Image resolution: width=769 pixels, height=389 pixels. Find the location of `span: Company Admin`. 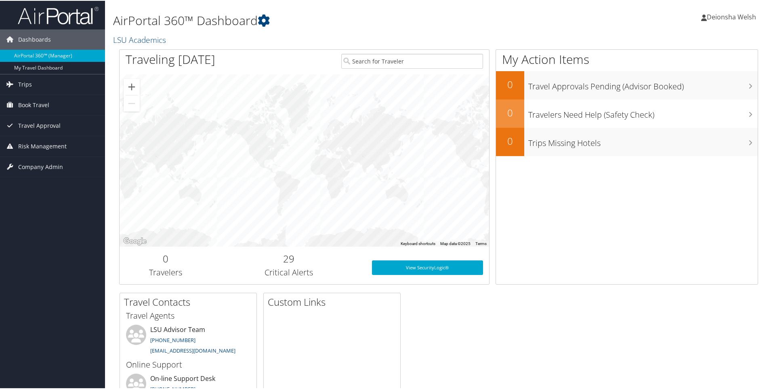

span: Company Admin is located at coordinates (40, 166).